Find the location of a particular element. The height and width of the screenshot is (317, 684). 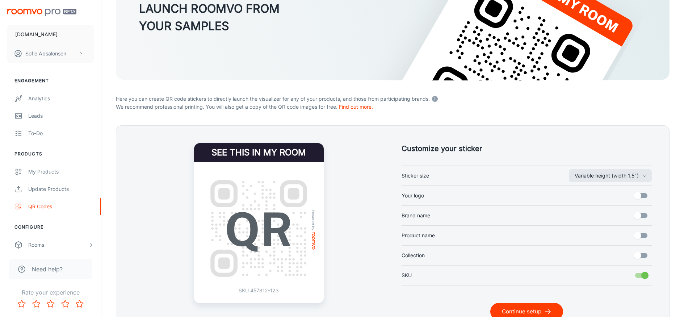

button: Rate 5 star is located at coordinates (80, 304).